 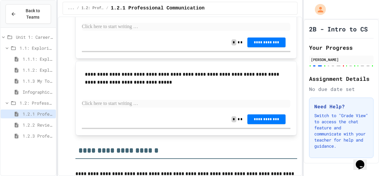 I want to click on span: 1.2.3 Professional Communication Challenge, so click(x=38, y=136).